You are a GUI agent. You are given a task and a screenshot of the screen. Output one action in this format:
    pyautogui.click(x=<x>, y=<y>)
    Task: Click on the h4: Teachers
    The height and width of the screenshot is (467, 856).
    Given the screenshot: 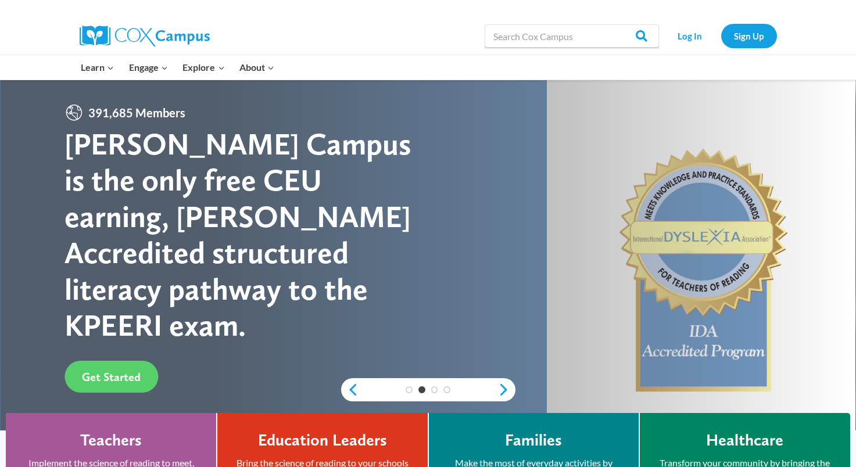 What is the action you would take?
    pyautogui.click(x=111, y=441)
    